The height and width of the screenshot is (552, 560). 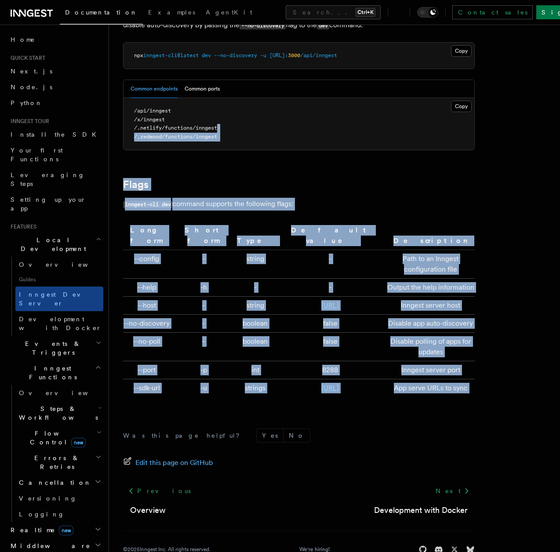 I want to click on td: --help, so click(x=149, y=288).